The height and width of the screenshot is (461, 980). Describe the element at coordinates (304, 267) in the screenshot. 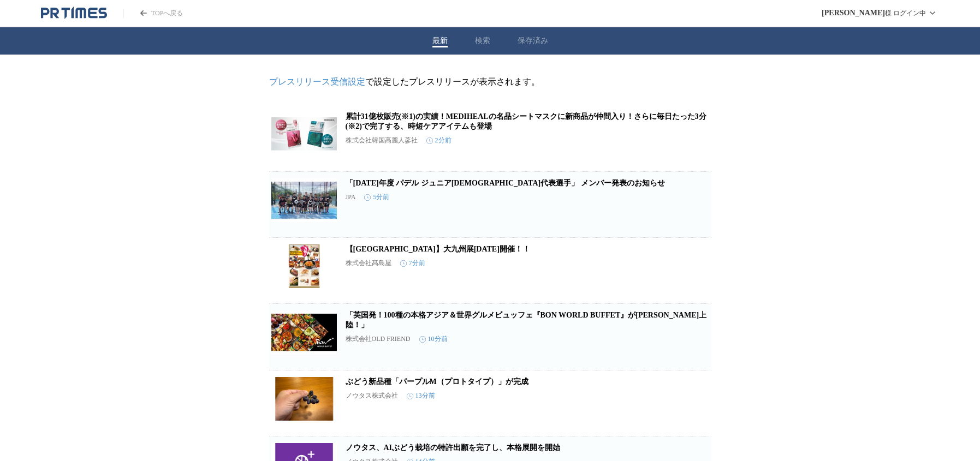

I see `img: 【柏髙島屋】大九州展9月17日（水）開催！！` at that location.